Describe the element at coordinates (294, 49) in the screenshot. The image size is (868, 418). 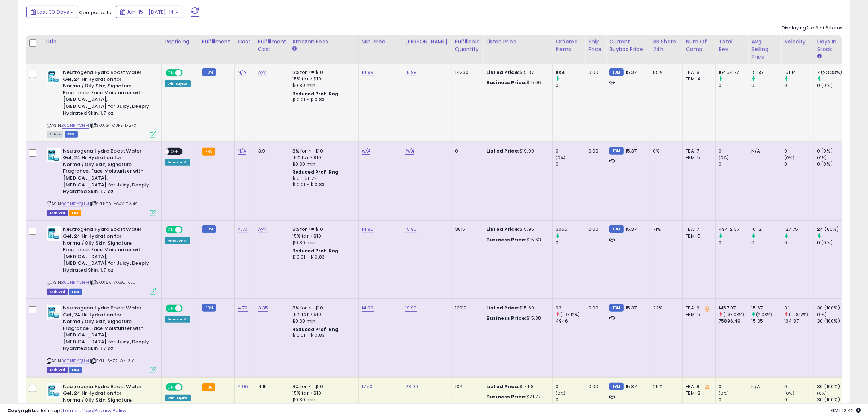
I see `small: Amazon Fees.` at that location.